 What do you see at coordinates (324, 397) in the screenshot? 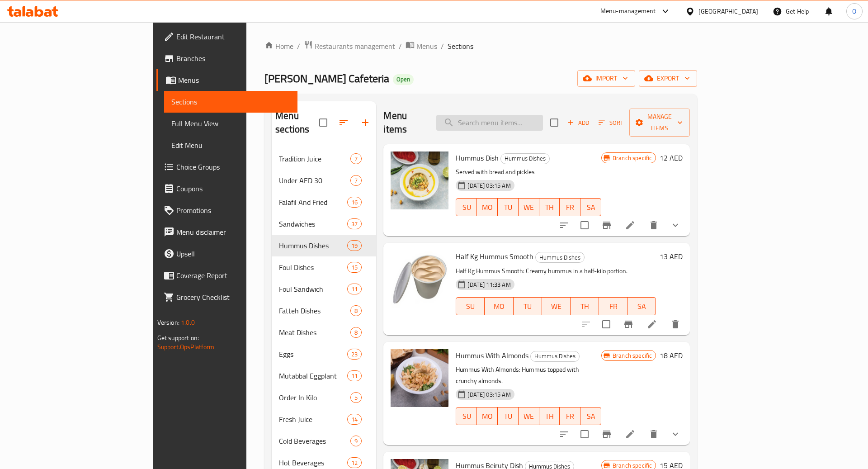
I see `div: Order In Kilo5` at bounding box center [324, 397].